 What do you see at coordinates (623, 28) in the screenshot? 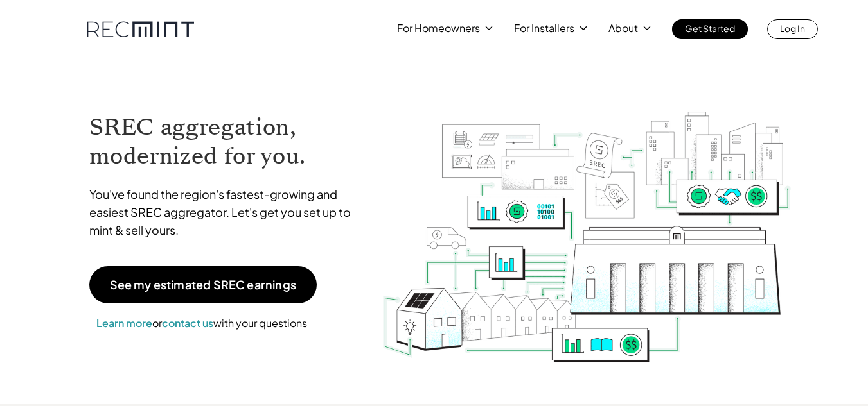
I see `p: About` at bounding box center [623, 28].